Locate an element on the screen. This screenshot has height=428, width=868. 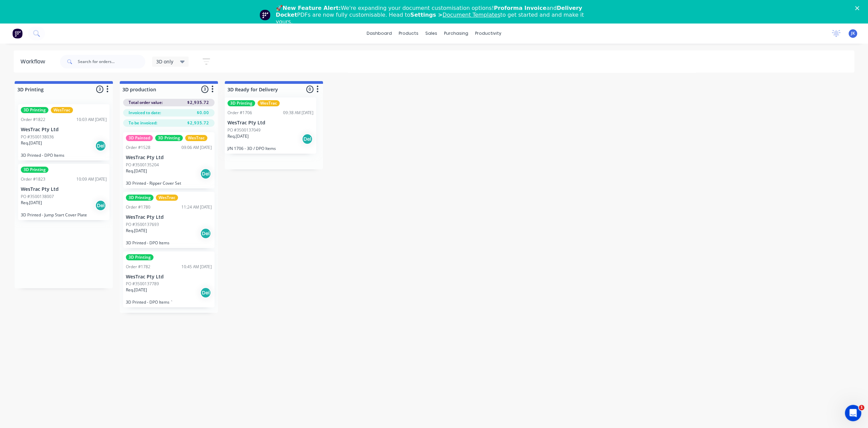
a: Document Templates is located at coordinates (471, 15).